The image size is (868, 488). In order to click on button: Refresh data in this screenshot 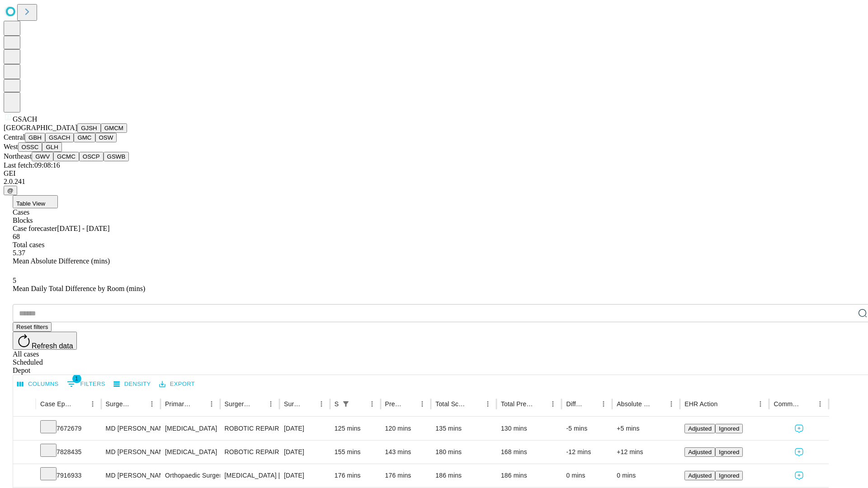, I will do `click(45, 341)`.